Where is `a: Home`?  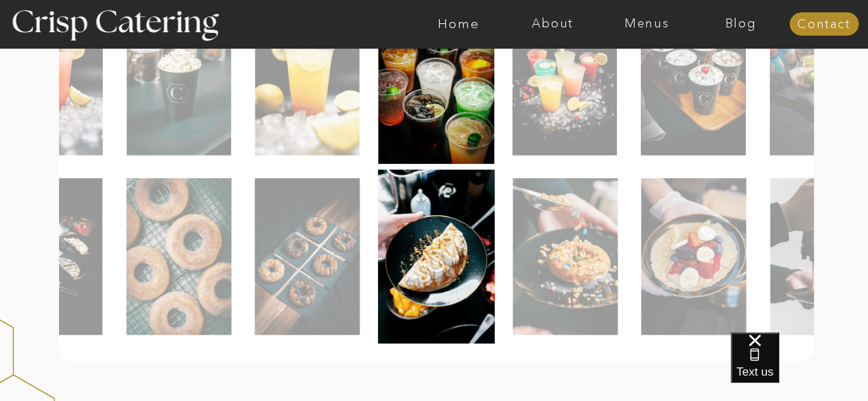
a: Home is located at coordinates (458, 24).